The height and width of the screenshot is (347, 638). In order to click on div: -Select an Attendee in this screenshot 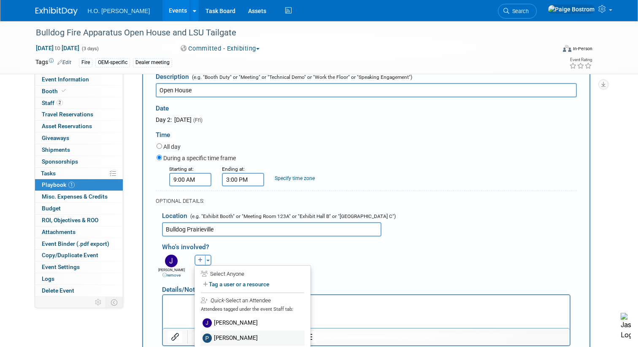, I will do `click(252, 301)`.